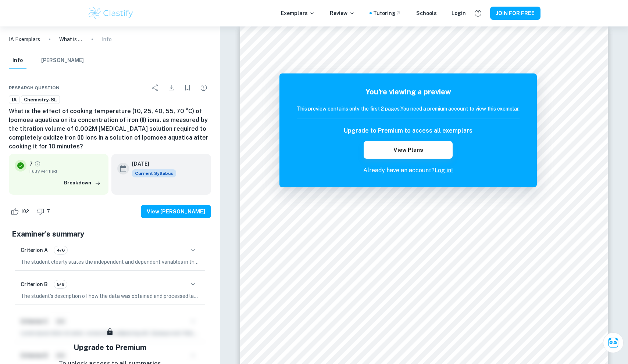 This screenshot has width=628, height=364. Describe the element at coordinates (172, 88) in the screenshot. I see `div: Download` at that location.